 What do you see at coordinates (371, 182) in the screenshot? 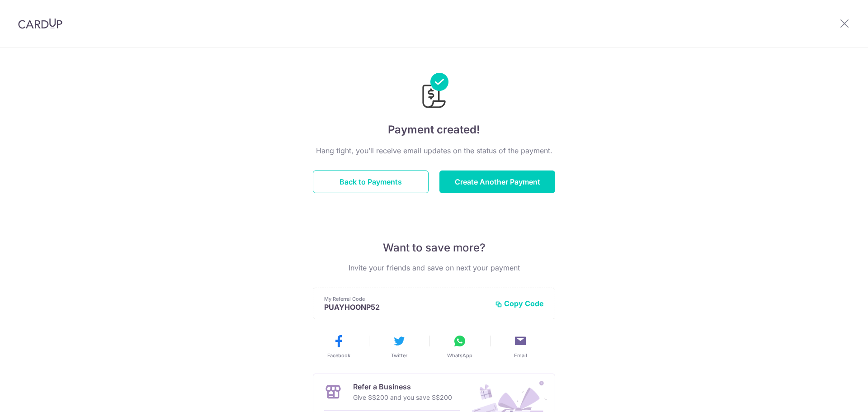
I see `button: Back to Payments` at bounding box center [371, 182].